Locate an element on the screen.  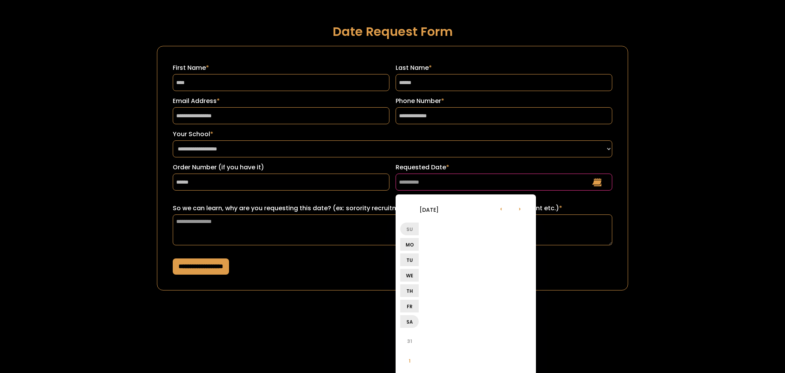
li: Sa is located at coordinates (410, 321).